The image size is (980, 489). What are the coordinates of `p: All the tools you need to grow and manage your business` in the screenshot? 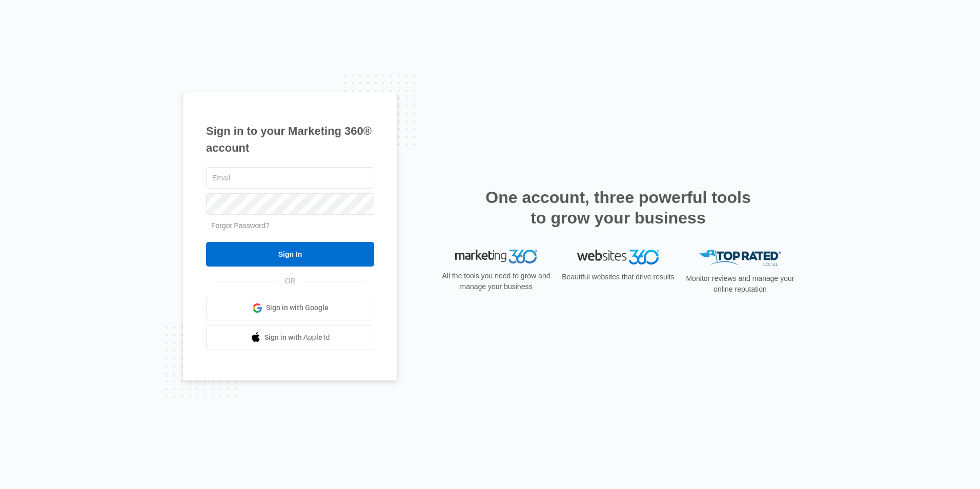 It's located at (496, 281).